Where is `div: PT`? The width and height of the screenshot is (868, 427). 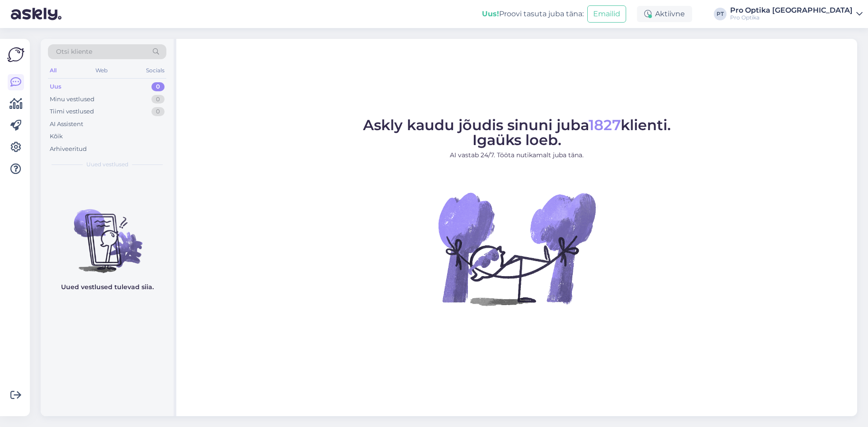
div: PT is located at coordinates (720, 14).